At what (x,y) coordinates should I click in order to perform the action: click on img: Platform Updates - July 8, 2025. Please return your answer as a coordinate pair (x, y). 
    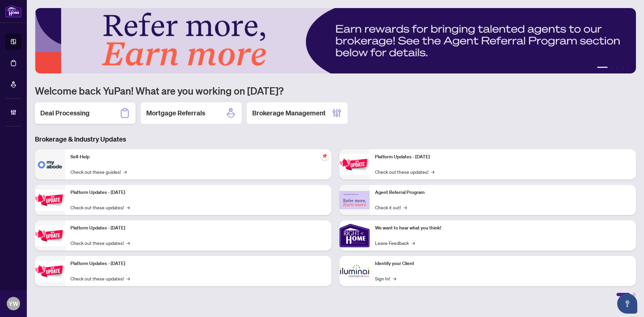
    Looking at the image, I should click on (50, 271).